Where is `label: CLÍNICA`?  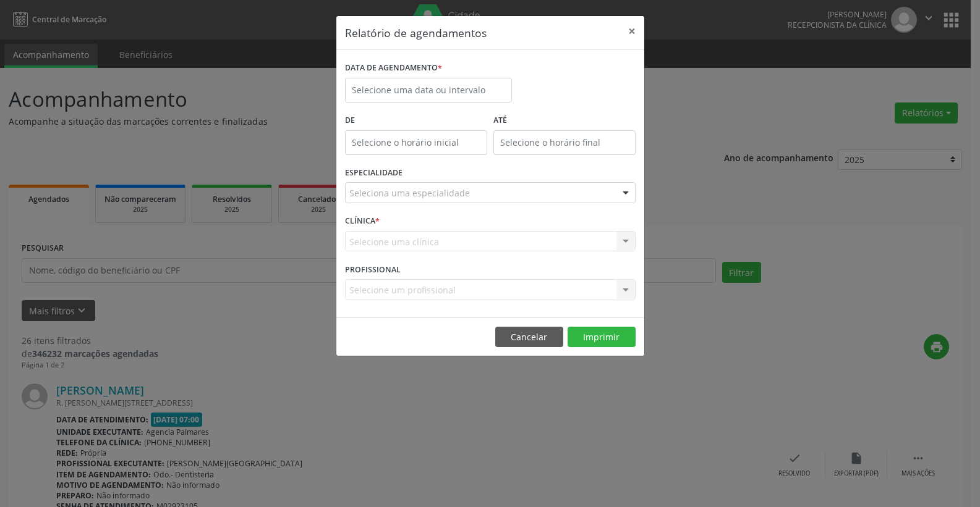 label: CLÍNICA is located at coordinates (362, 221).